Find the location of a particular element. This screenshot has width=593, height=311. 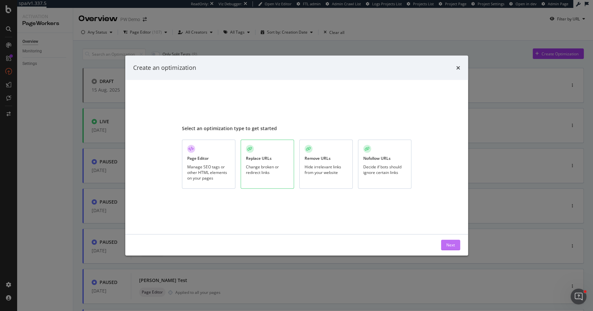

div: Nofollow URLs is located at coordinates (377, 158).